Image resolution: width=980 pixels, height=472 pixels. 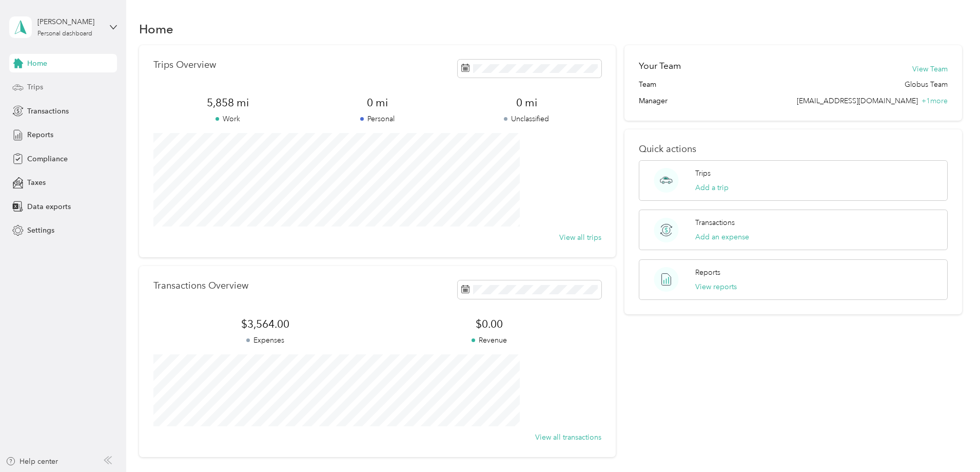 What do you see at coordinates (648, 84) in the screenshot?
I see `span: Team` at bounding box center [648, 84].